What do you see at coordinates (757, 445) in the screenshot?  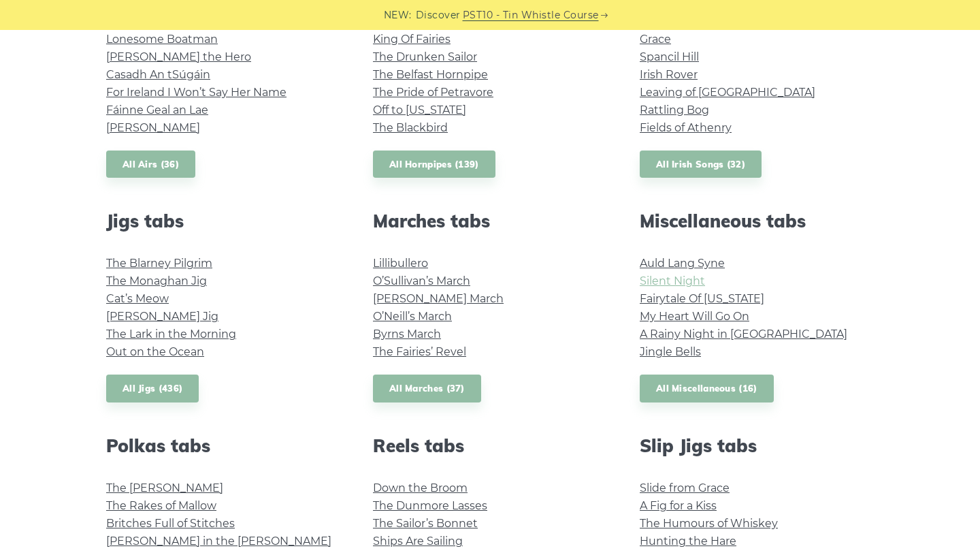 I see `h2: Slip Jigs tabs` at bounding box center [757, 445].